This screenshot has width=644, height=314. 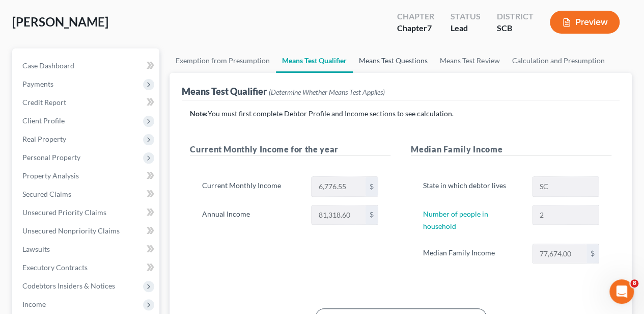 I want to click on label: Median Family Income, so click(x=472, y=254).